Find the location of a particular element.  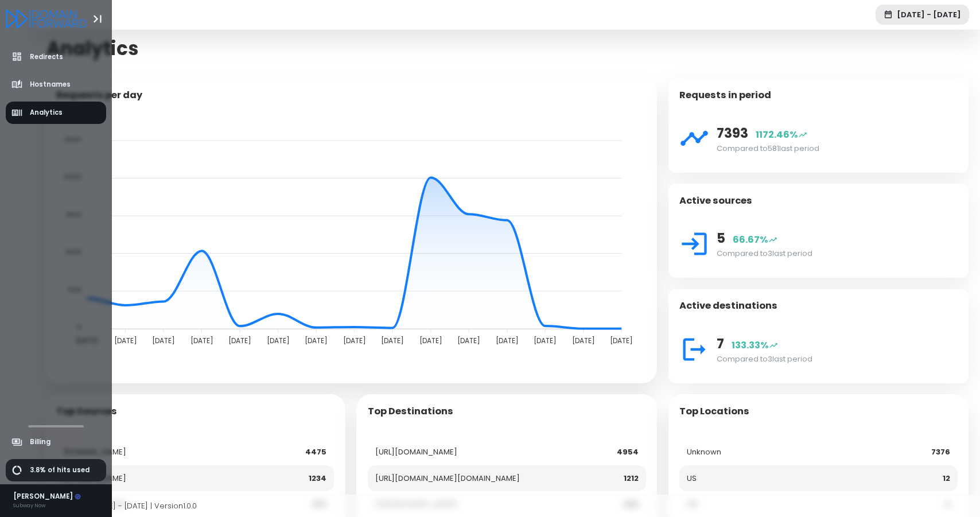

h5: Requests per day is located at coordinates (99, 95).